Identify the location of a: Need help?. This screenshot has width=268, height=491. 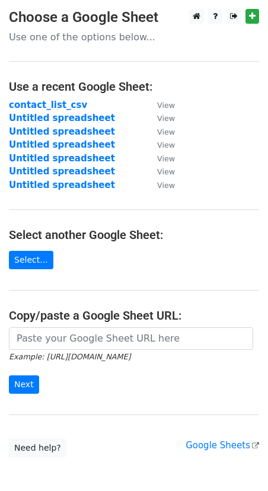
(37, 447).